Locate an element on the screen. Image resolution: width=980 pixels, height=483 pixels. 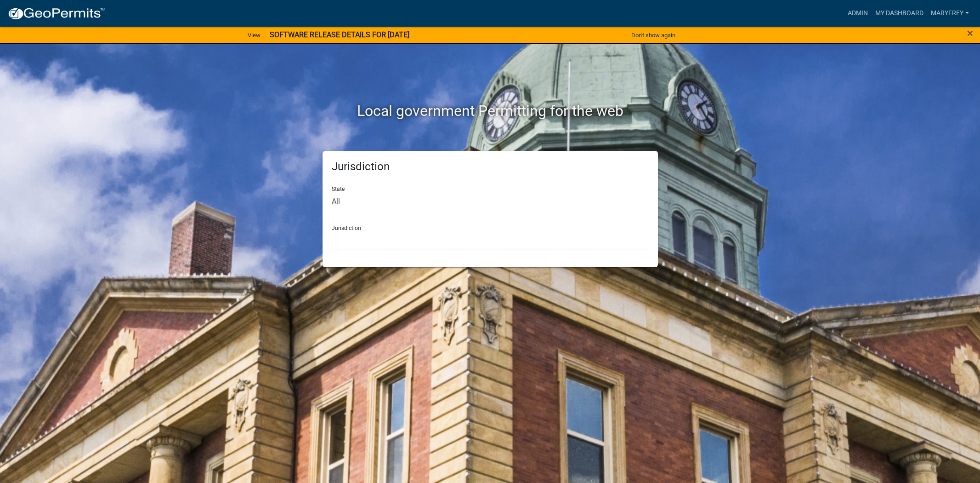
button: Don't show again is located at coordinates (653, 35).